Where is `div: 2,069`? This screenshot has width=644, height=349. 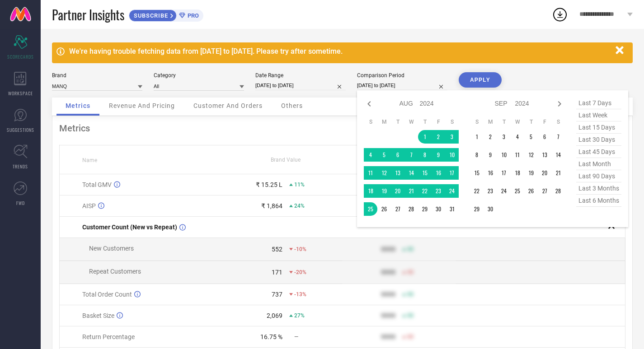 div: 2,069 is located at coordinates (274, 316).